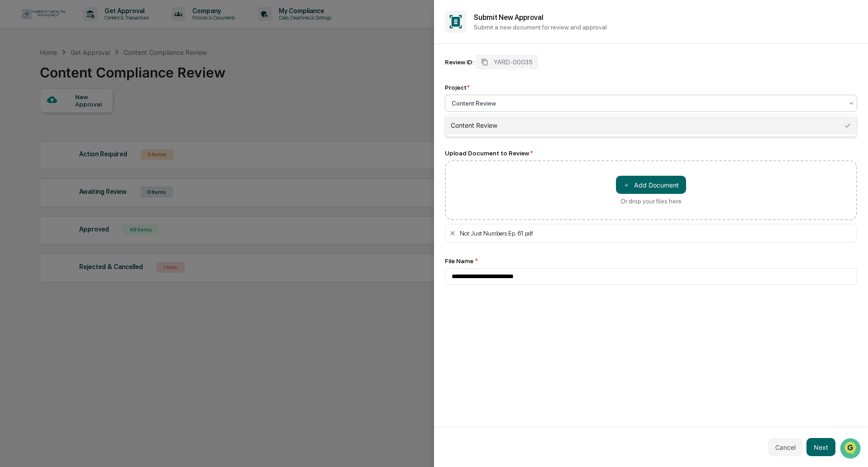  Describe the element at coordinates (89, 119) in the screenshot. I see `a: 🗄️Attestations` at that location.